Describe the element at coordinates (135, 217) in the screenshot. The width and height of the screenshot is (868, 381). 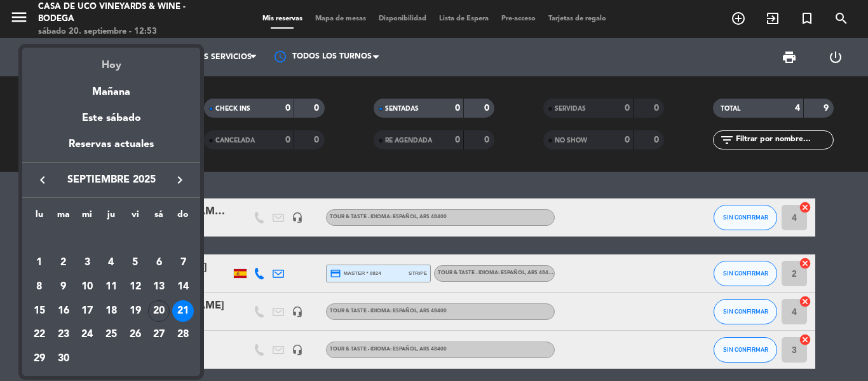
I see `th: viernes` at that location.